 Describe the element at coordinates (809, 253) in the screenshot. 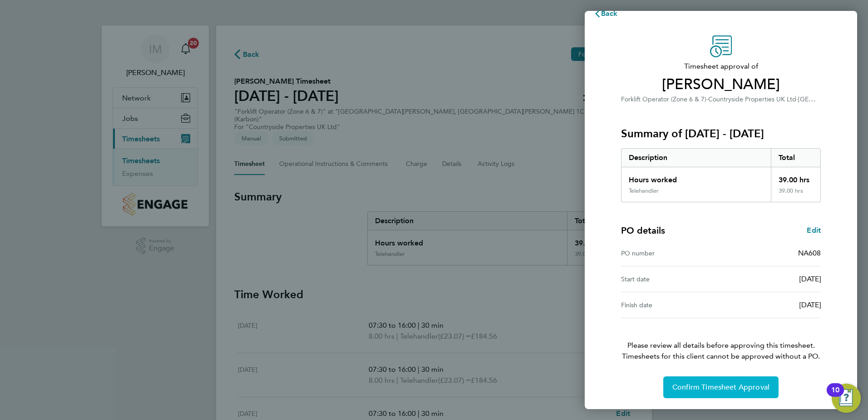

I see `span: NA608` at that location.